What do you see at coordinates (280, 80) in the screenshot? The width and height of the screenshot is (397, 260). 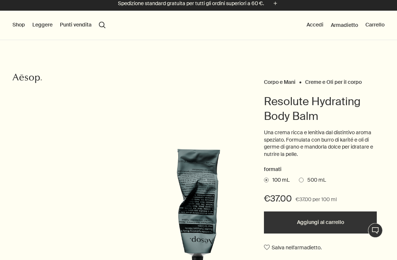 I see `a: Corpo e Mani` at bounding box center [280, 80].